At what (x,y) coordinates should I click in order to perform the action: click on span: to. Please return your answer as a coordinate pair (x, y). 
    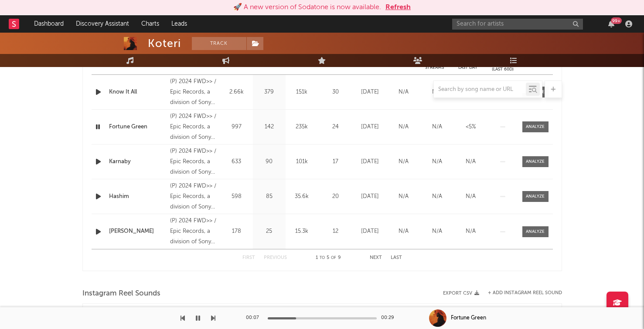
    Looking at the image, I should click on (322, 258).